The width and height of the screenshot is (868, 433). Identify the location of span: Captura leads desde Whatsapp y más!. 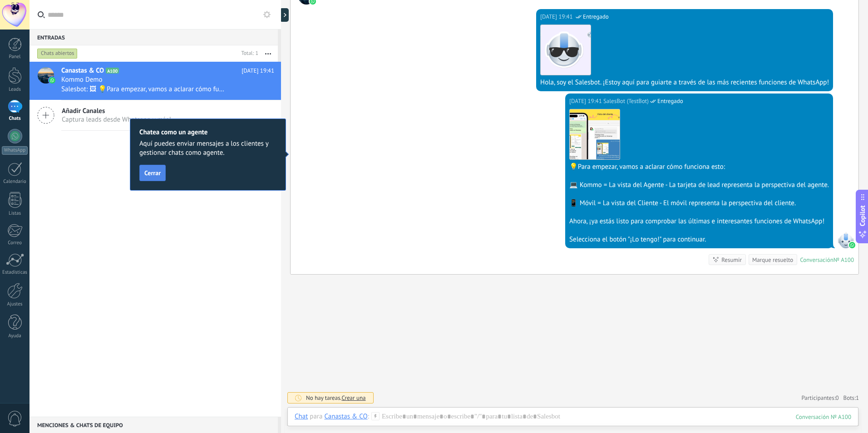
(116, 119).